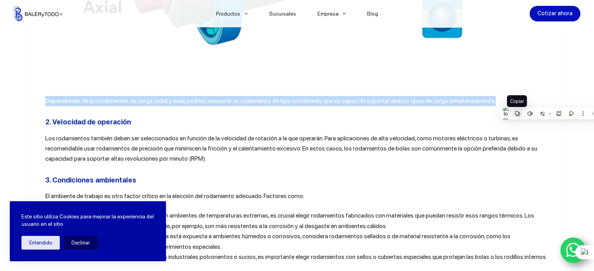  What do you see at coordinates (88, 220) in the screenshot?
I see `p: Este sitio utiliza Cookies para mejorar la experiencia del usuario en el sitio.` at bounding box center [88, 220].